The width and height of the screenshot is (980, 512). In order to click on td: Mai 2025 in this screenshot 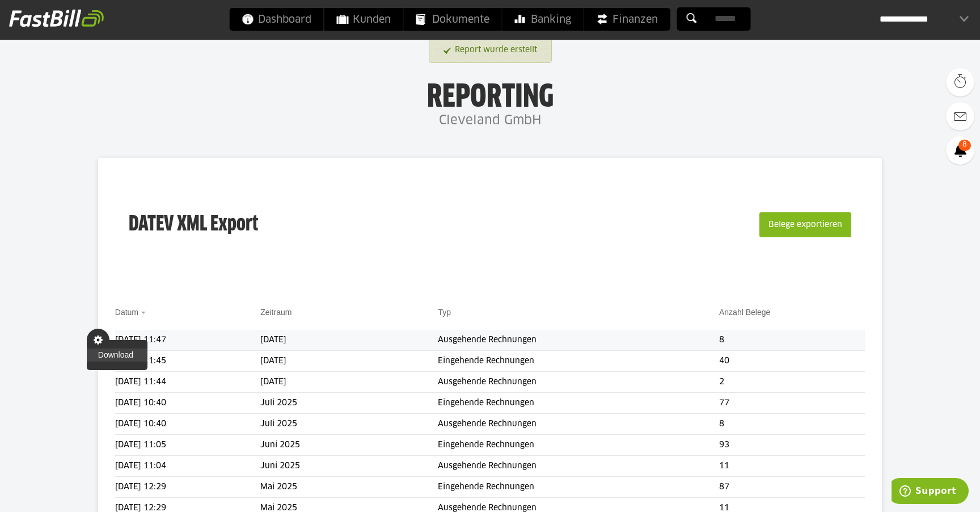, I will do `click(349, 487)`.